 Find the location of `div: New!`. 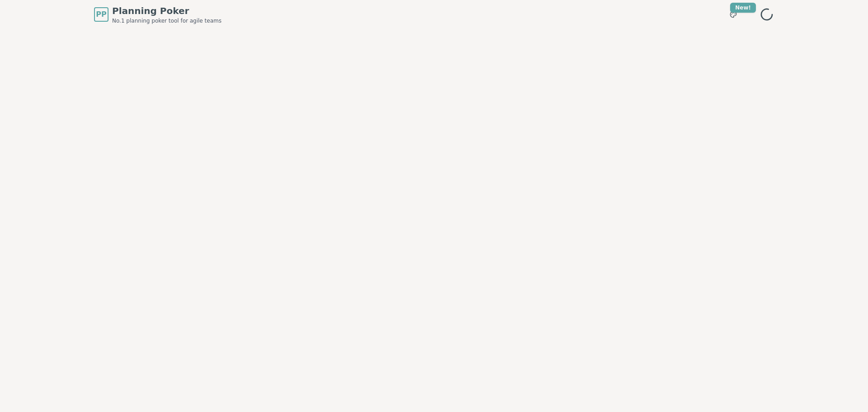

div: New! is located at coordinates (742, 8).